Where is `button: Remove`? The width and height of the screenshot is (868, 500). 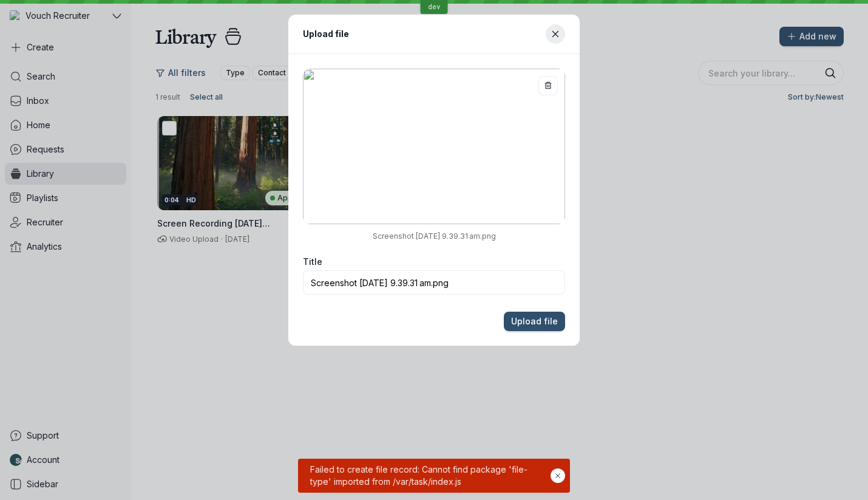 button: Remove is located at coordinates (548, 86).